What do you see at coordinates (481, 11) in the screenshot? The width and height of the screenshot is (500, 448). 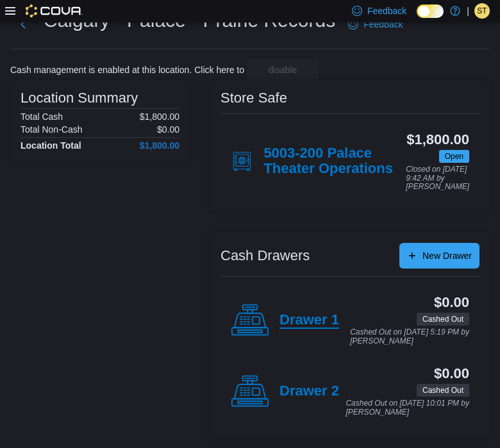 I see `span: ST` at bounding box center [481, 11].